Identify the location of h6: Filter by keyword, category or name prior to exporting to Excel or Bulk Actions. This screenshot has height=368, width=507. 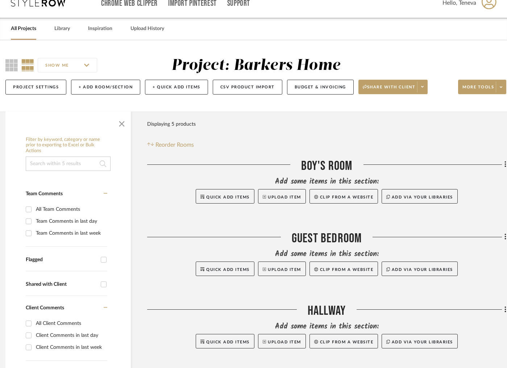
(68, 145).